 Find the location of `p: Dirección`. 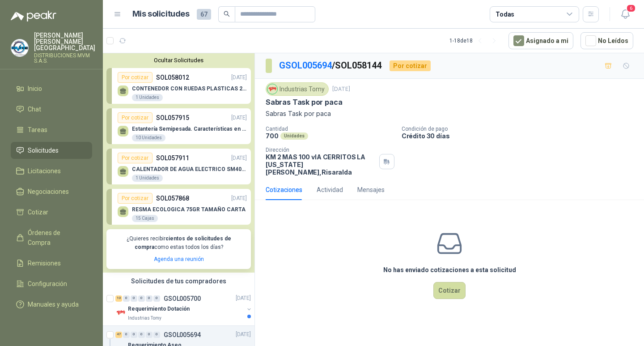

p: Dirección is located at coordinates (321, 150).